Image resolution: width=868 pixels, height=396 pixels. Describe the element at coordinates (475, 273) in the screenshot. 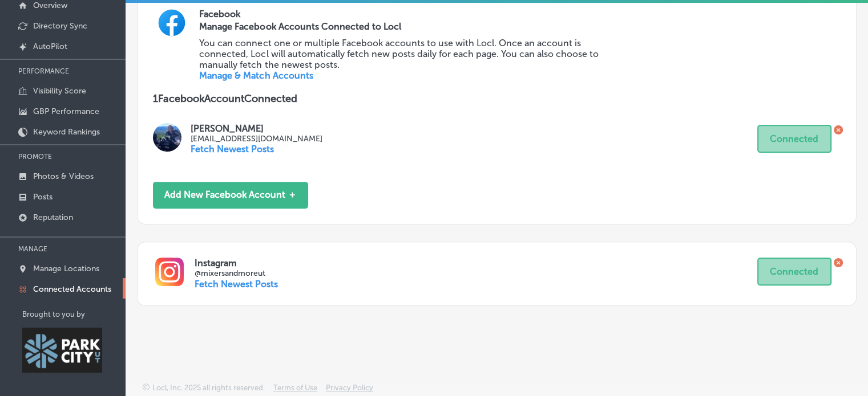

I see `p: @mixersandmoreut` at that location.